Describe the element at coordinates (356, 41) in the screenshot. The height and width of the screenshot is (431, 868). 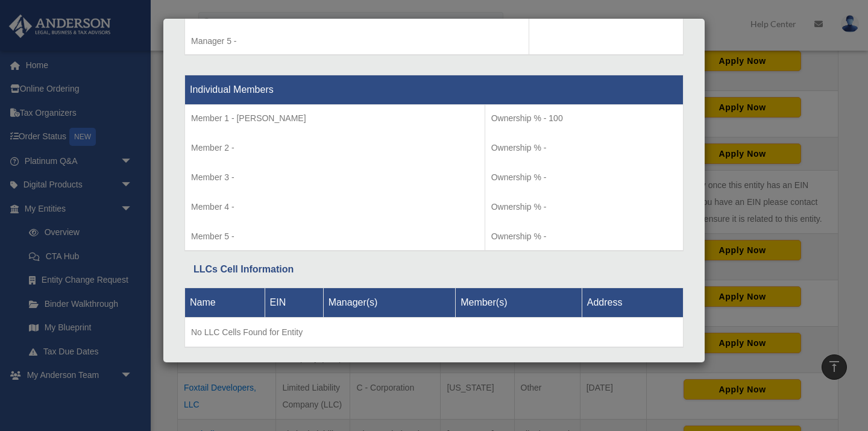
I see `p: Manager 5 -` at that location.